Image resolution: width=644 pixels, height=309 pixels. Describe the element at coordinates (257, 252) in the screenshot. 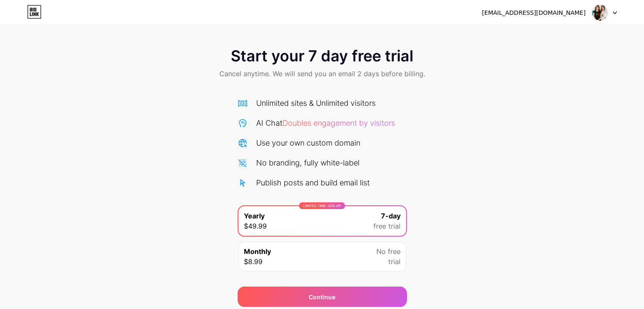

I see `span: Monthly` at that location.